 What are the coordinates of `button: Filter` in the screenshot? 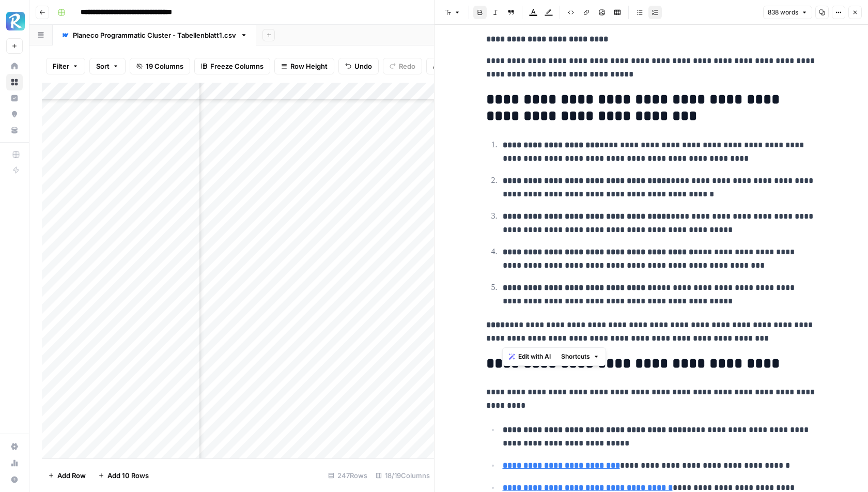 It's located at (65, 66).